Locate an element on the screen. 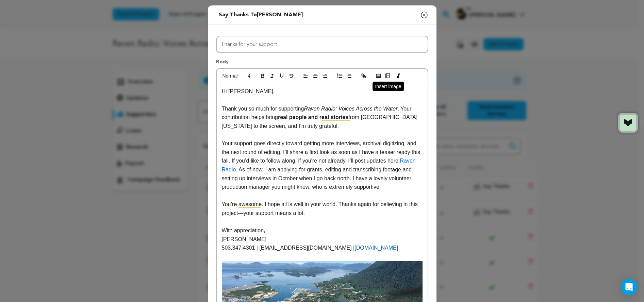 The height and width of the screenshot is (302, 644). p: You’re awesome. I hope all is well in your world. Thanks again for believing in this project—your... is located at coordinates (322, 209).